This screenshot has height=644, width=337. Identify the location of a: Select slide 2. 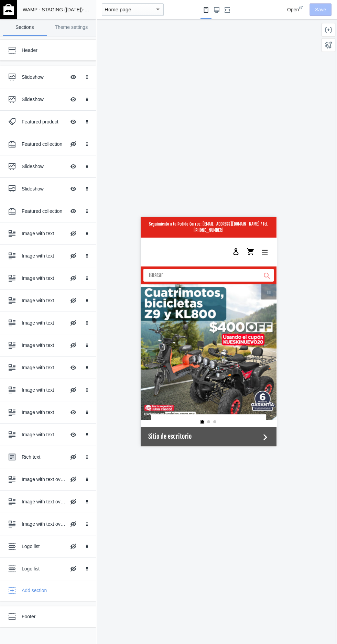
(68, 205).